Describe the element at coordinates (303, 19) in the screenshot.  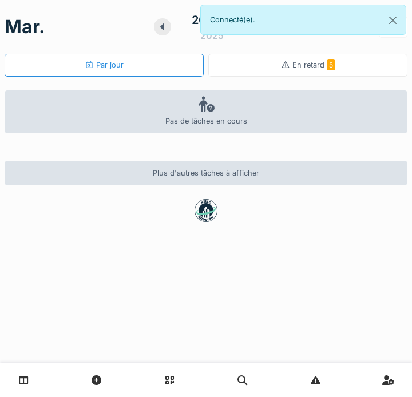
I see `div: Connecté(e).` at that location.